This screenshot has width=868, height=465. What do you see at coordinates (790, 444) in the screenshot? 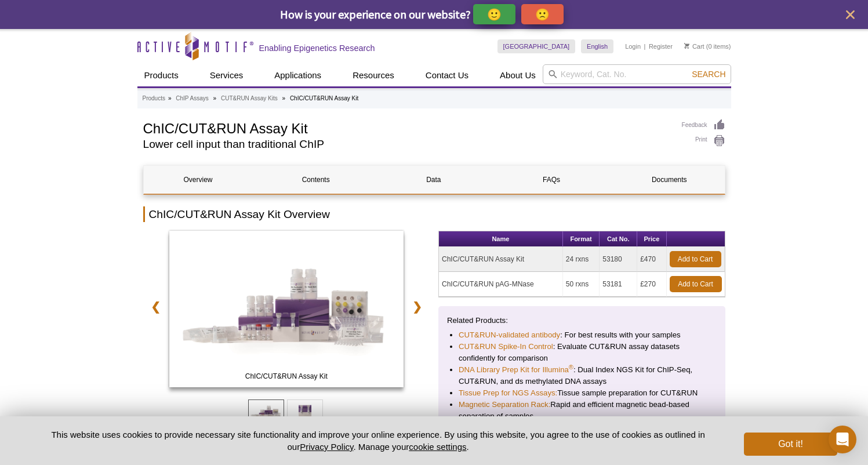
I see `button: Got it!` at bounding box center [790, 444].